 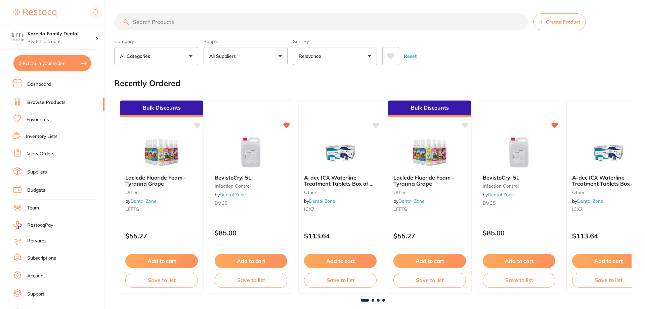 I want to click on a: Rewards, so click(x=37, y=241).